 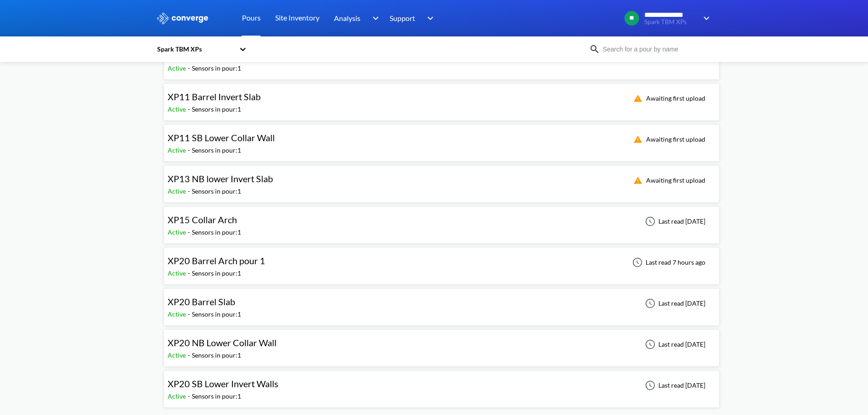 What do you see at coordinates (196, 49) in the screenshot?
I see `div: Spark TBM XPs` at bounding box center [196, 49].